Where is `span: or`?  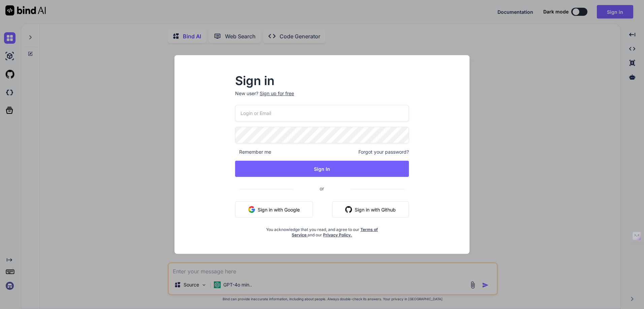
span: or is located at coordinates (322, 189).